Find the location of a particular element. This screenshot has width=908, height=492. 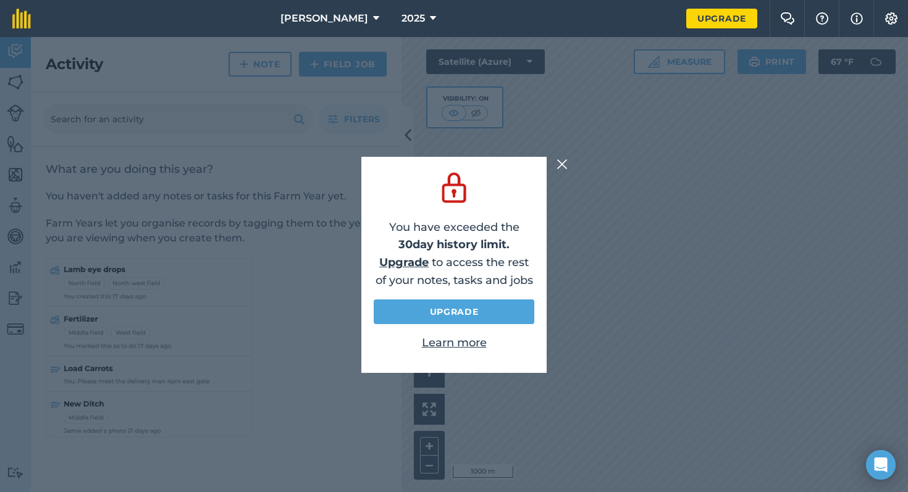

img: svg+xml;base64,PHN2ZyB4bWxucz0iaHR0cDovL3d3dy53My5vcmcvMjAwMC9zdmciIHdpZHRoPSIxNyIgaGVpZ2h0PSIxNy... is located at coordinates (857, 19).